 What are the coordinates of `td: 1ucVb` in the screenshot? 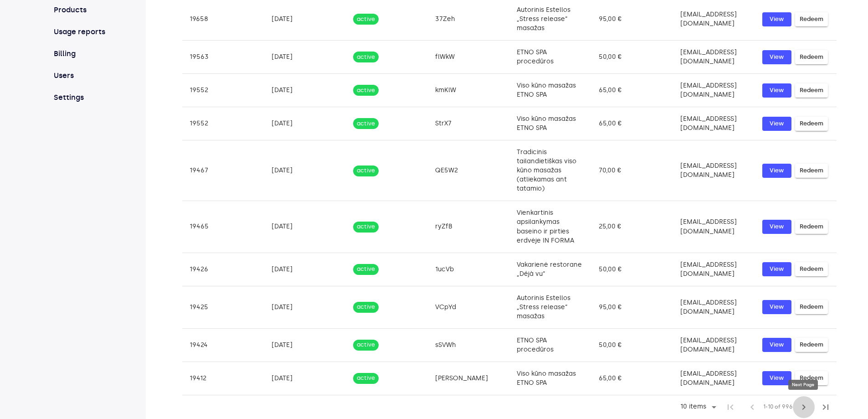 It's located at (469, 269).